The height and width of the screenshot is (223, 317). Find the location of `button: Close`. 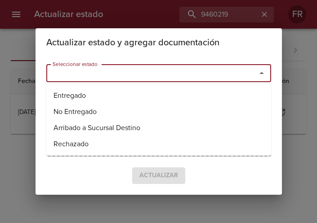

button: Close is located at coordinates (262, 73).